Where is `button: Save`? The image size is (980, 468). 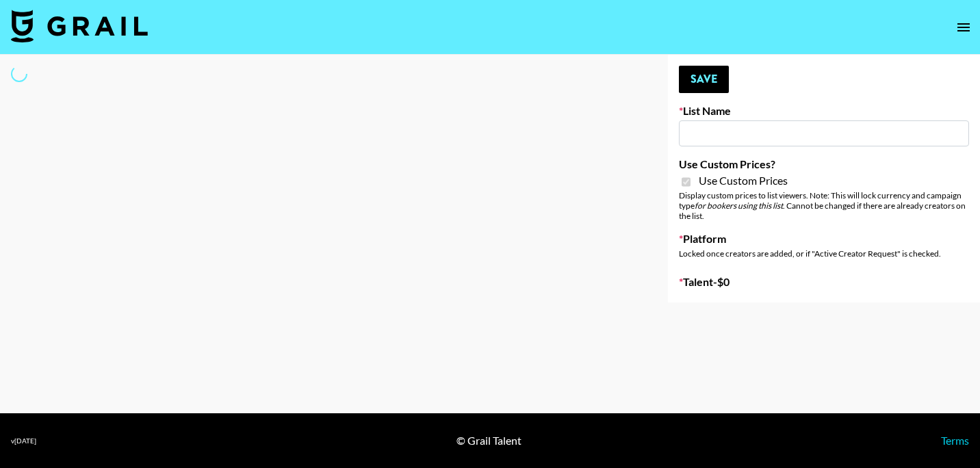 button: Save is located at coordinates (703, 80).